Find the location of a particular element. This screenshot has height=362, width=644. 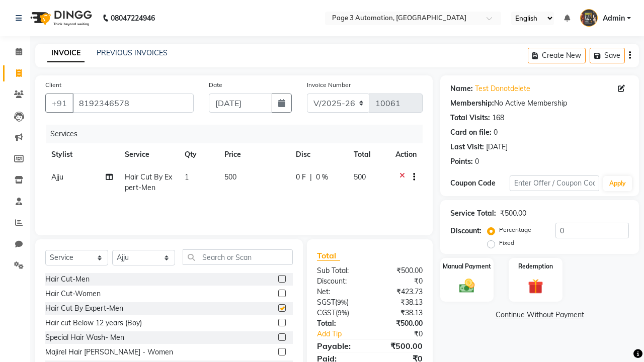

span: CGST is located at coordinates (326, 313).